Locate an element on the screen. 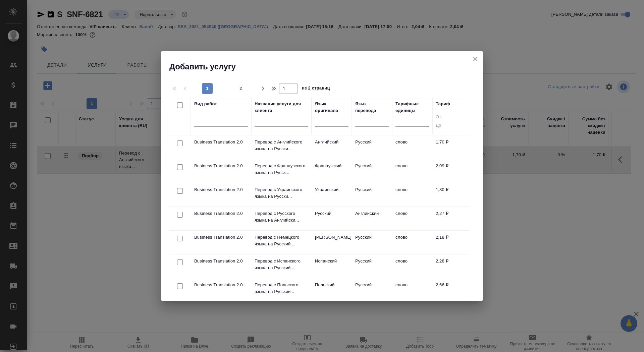 The width and height of the screenshot is (644, 352). button: 2 is located at coordinates (240, 88).